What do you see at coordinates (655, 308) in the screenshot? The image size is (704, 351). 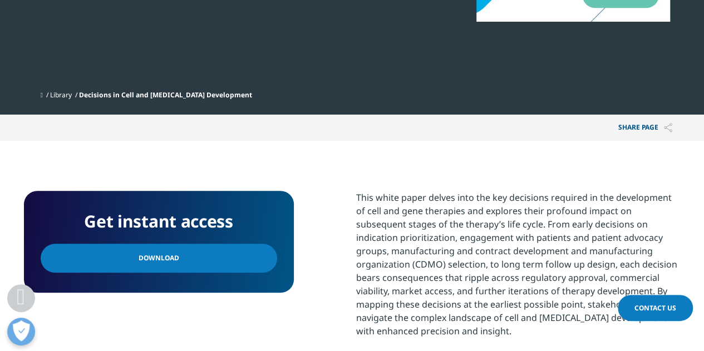 I see `span: Contact Us` at bounding box center [655, 308].